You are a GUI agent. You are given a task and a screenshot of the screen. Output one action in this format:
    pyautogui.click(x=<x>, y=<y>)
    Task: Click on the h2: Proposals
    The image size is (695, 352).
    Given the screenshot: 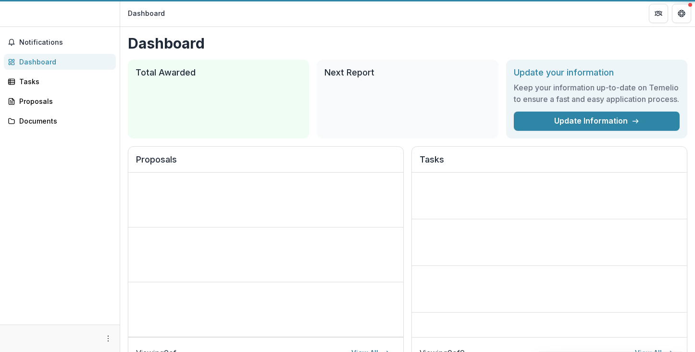 What is the action you would take?
    pyautogui.click(x=266, y=163)
    